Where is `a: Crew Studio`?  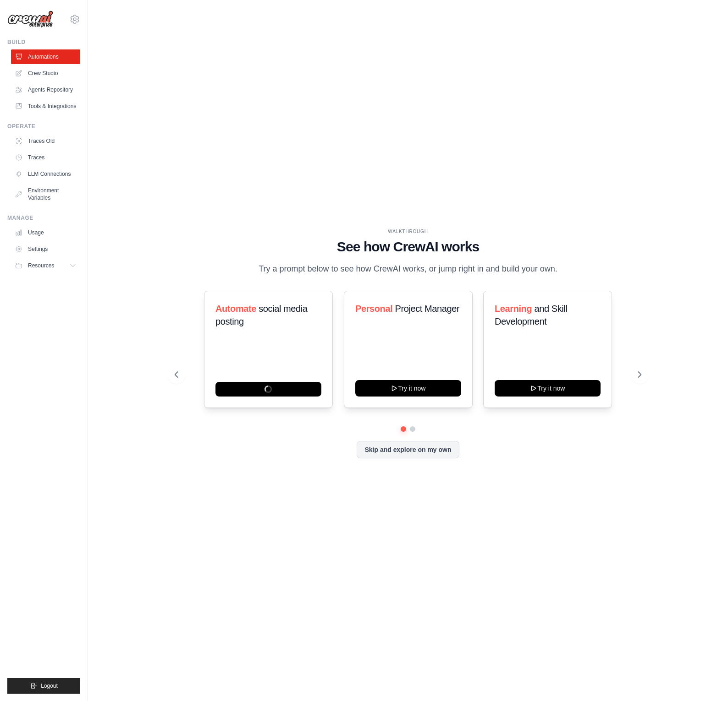 a: Crew Studio is located at coordinates (46, 74).